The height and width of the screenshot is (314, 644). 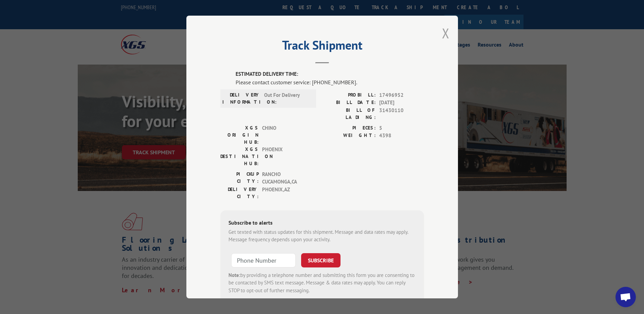 I want to click on h2: Track Shipment, so click(x=323, y=47).